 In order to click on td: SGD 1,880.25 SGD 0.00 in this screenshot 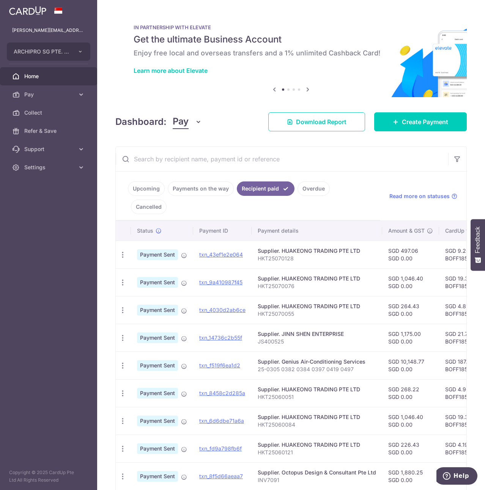, I will do `click(410, 476)`.